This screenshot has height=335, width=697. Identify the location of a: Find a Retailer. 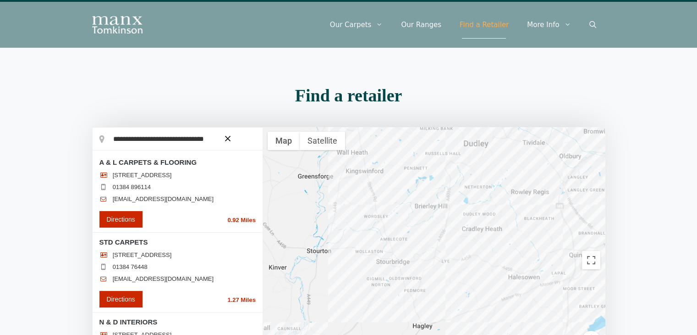
(484, 25).